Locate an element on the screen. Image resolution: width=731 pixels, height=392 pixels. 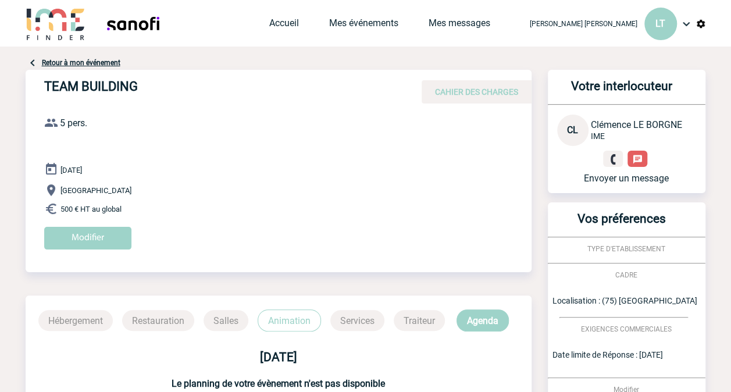
p: Hébergement is located at coordinates (76, 320).